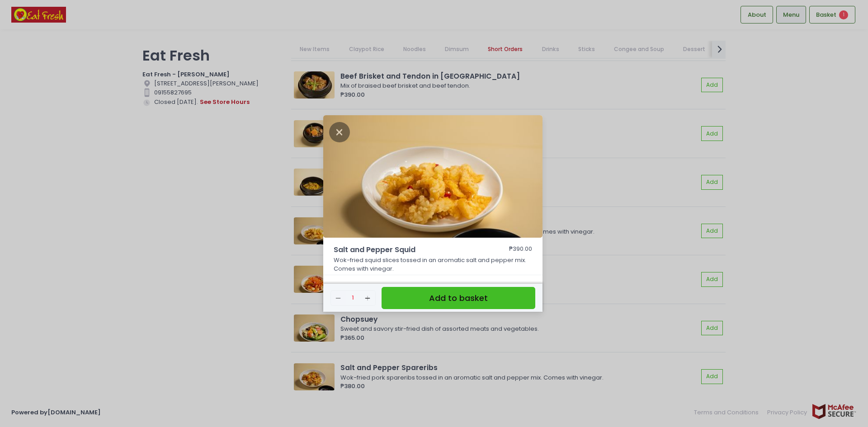  Describe the element at coordinates (433, 264) in the screenshot. I see `p: Wok-fried squid slices tossed in an aromatic salt and pepper mix. Comes with vinegar.` at that location.